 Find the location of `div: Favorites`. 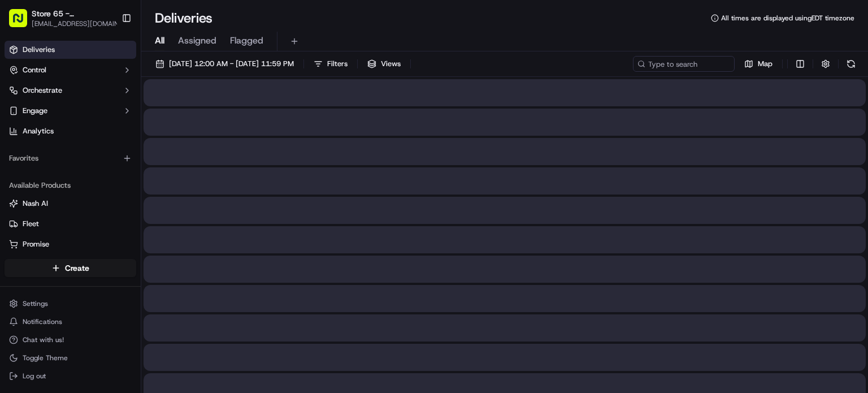

div: Favorites is located at coordinates (70, 158).